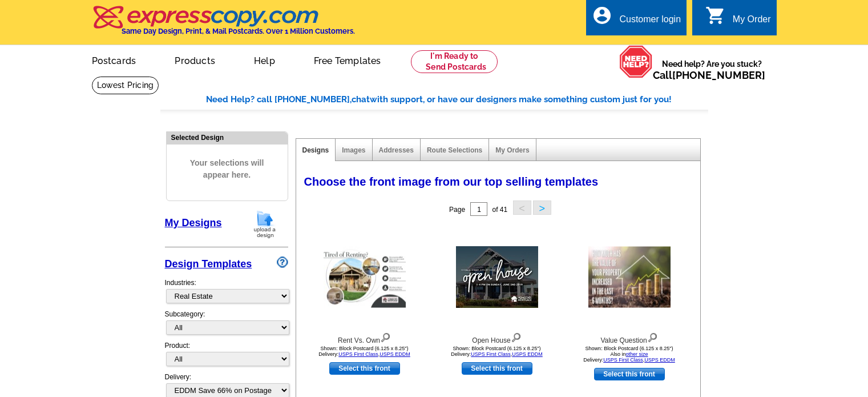  Describe the element at coordinates (396, 150) in the screenshot. I see `a: Addresses` at that location.